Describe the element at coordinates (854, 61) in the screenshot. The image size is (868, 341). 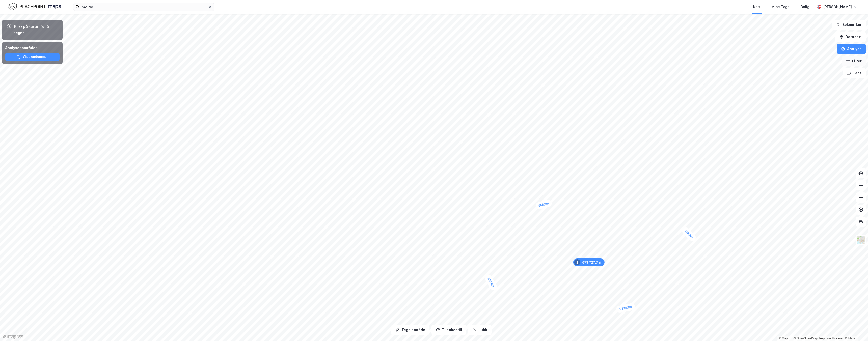
I see `button: Filter` at that location.